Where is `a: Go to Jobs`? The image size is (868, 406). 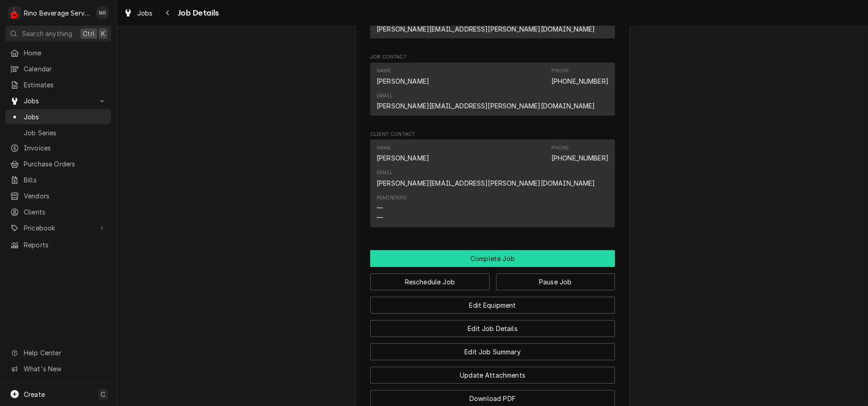 a: Go to Jobs is located at coordinates (58, 101).